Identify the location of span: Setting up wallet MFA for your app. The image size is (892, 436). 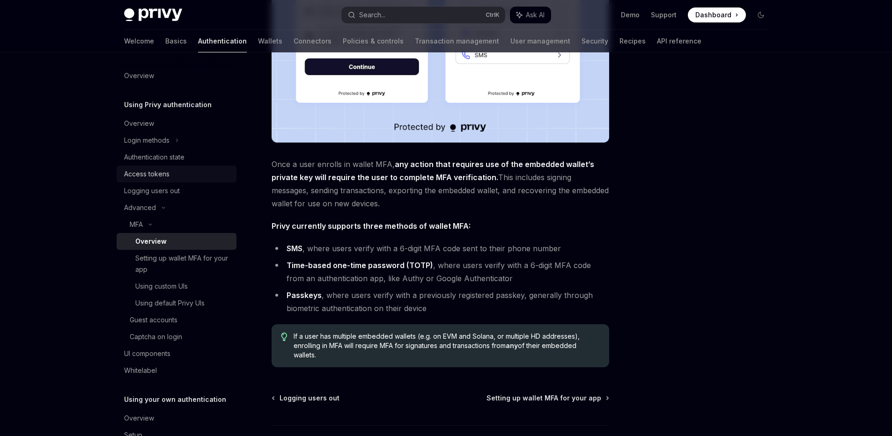
(543, 398).